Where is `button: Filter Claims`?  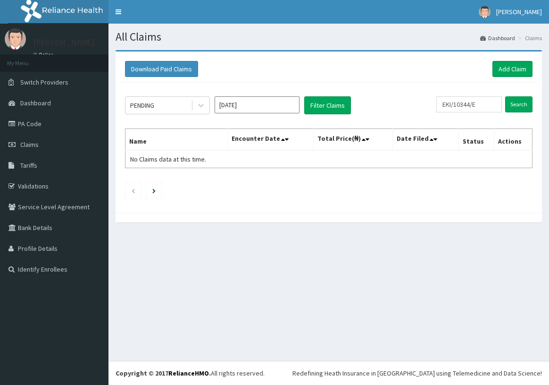
button: Filter Claims is located at coordinates (328, 105).